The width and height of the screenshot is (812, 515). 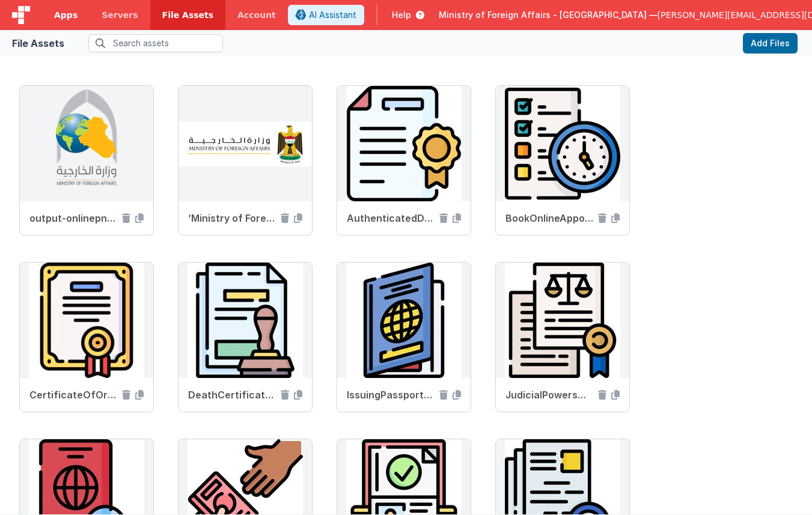 I want to click on button: AI Assistant, so click(x=326, y=15).